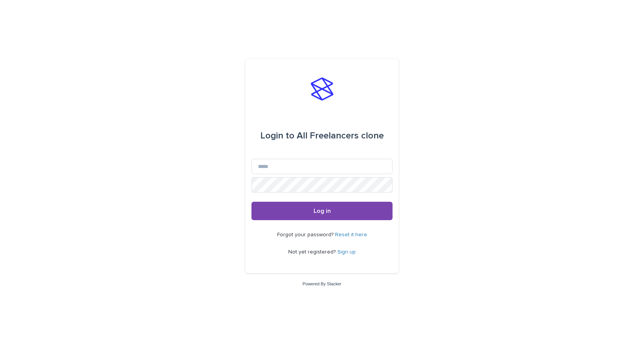 This screenshot has height=354, width=644. Describe the element at coordinates (322, 89) in the screenshot. I see `img: stacker-logo-s-only.png` at that location.